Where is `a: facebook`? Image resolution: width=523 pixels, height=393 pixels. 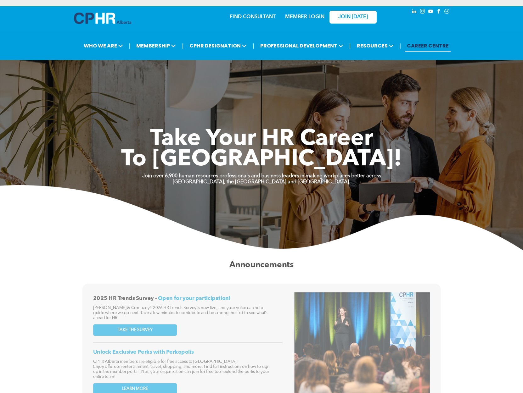
a: facebook is located at coordinates (439, 12).